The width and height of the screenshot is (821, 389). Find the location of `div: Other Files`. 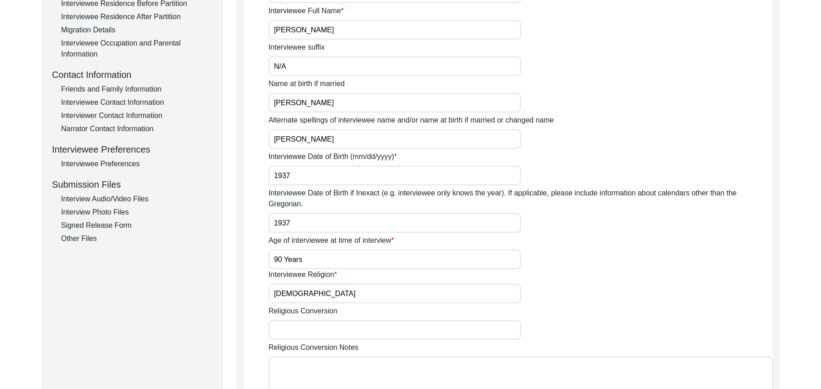

div: Other Files is located at coordinates (137, 239).